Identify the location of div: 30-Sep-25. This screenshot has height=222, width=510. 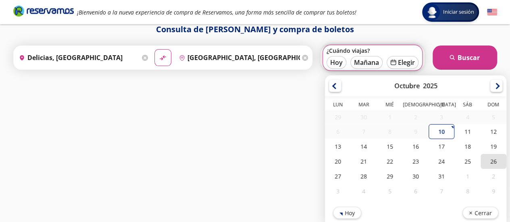
(364, 117).